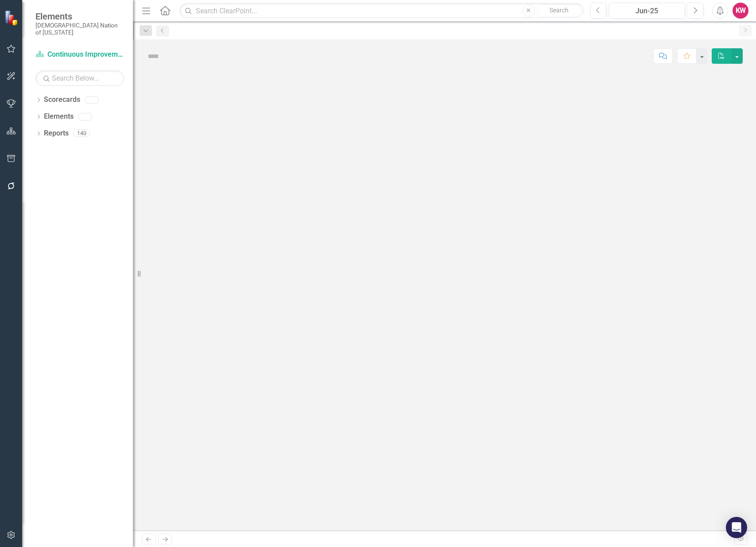  Describe the element at coordinates (381, 10) in the screenshot. I see `input: Search ClearPoint...` at that location.